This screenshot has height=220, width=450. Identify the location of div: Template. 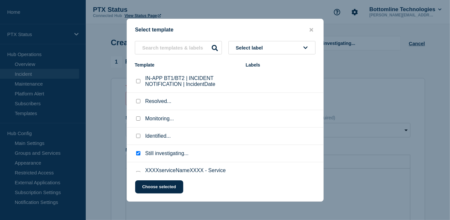
(187, 65).